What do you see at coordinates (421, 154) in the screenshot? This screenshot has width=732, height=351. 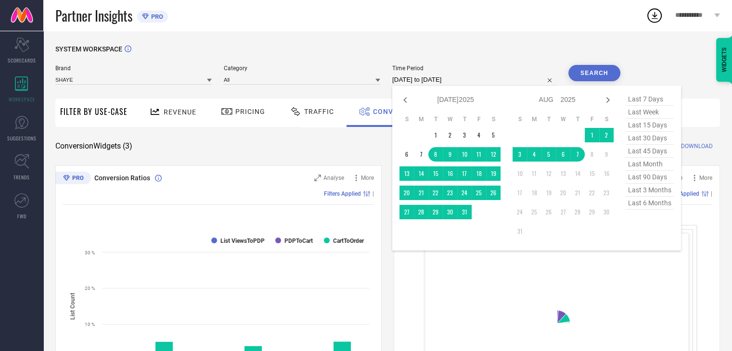 I see `td: Mon Jul 07 2025` at bounding box center [421, 154].